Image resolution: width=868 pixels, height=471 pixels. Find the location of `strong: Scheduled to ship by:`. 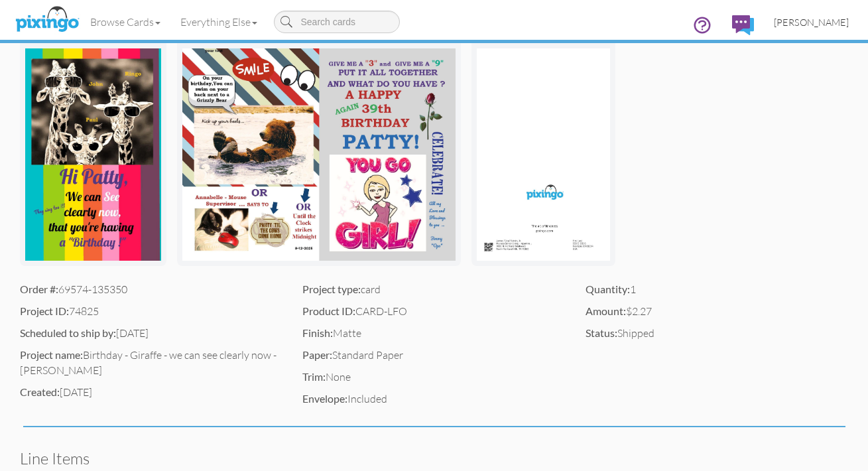

strong: Scheduled to ship by: is located at coordinates (68, 332).